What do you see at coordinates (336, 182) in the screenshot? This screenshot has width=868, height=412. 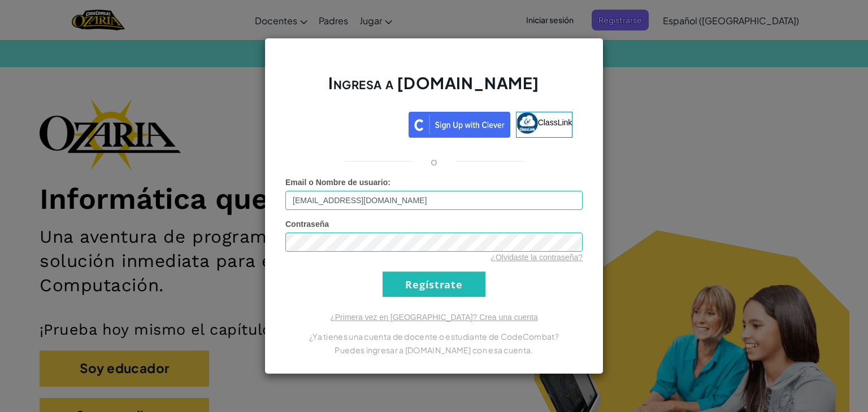 I see `span: Email o Nombre de usuario` at bounding box center [336, 182].